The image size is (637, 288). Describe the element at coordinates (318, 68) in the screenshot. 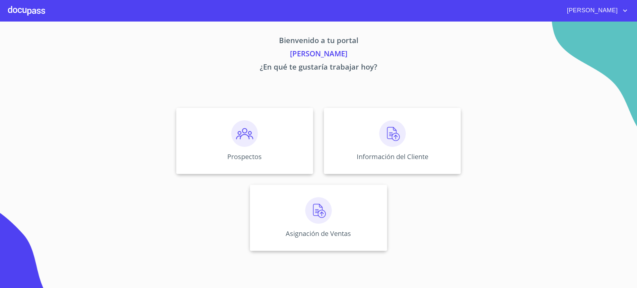

I see `p: ¿En qué te gustaría trabajar hoy?` at that location.